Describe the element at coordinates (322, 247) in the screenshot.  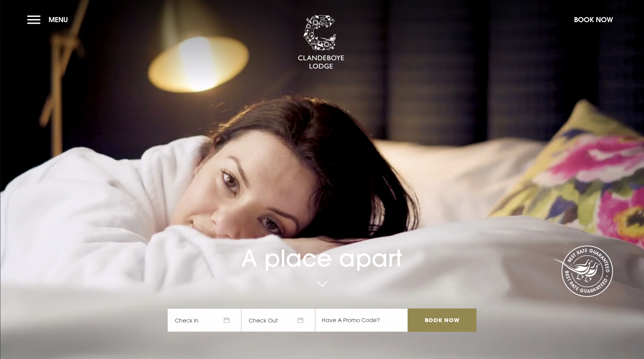
I see `h1: A place apart` at that location.